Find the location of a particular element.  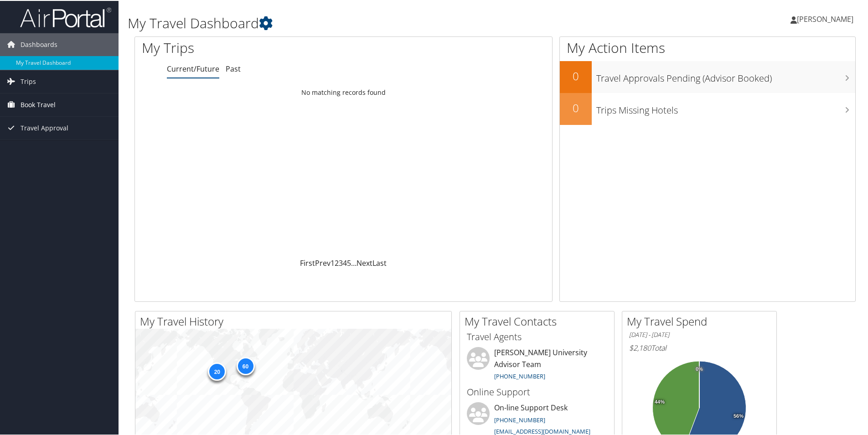

span: Dashboards is located at coordinates (39, 44).